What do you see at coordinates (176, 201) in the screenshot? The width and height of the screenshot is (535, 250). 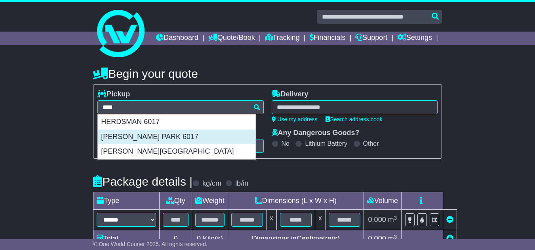 I see `td: Qty` at bounding box center [176, 201].